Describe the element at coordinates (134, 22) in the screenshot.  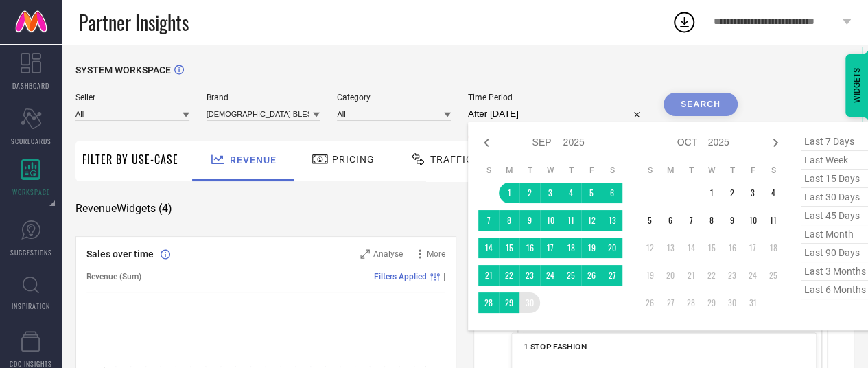
I see `span: Partner Insights` at that location.